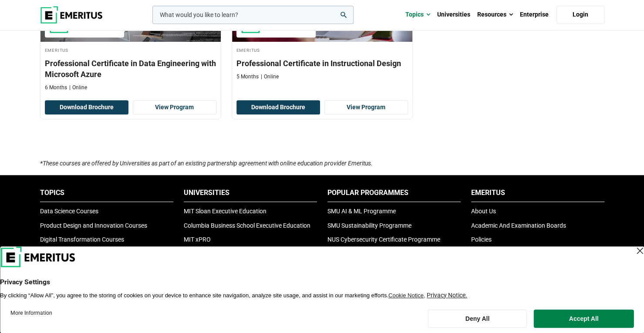 Image resolution: width=644 pixels, height=333 pixels. What do you see at coordinates (248, 77) in the screenshot?
I see `p: 5 Months` at bounding box center [248, 77].